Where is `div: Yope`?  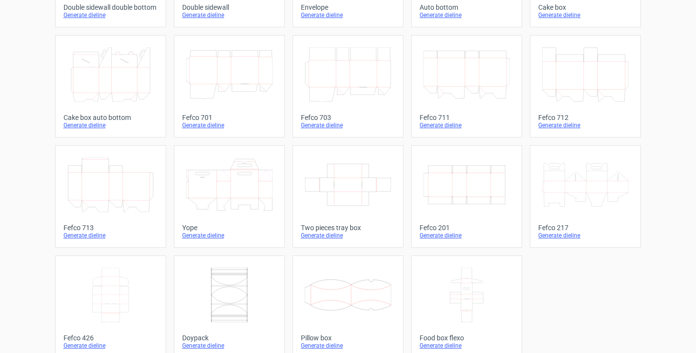 div: Yope is located at coordinates (229, 228).